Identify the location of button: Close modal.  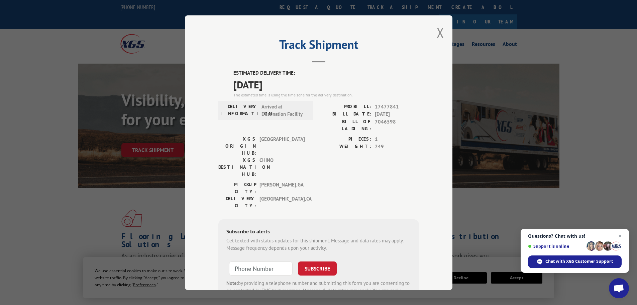
(440, 32).